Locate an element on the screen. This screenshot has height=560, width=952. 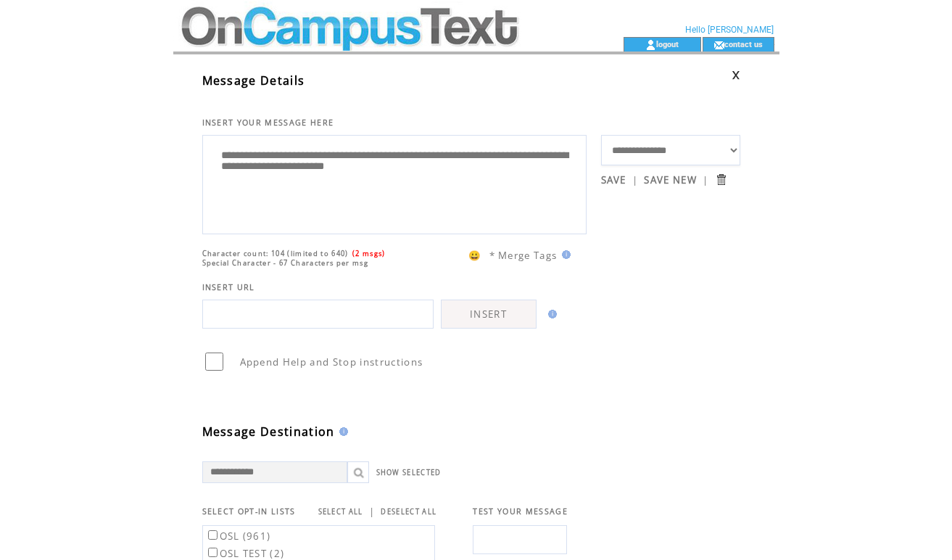
span: TEST YOUR MESSAGE is located at coordinates (520, 511).